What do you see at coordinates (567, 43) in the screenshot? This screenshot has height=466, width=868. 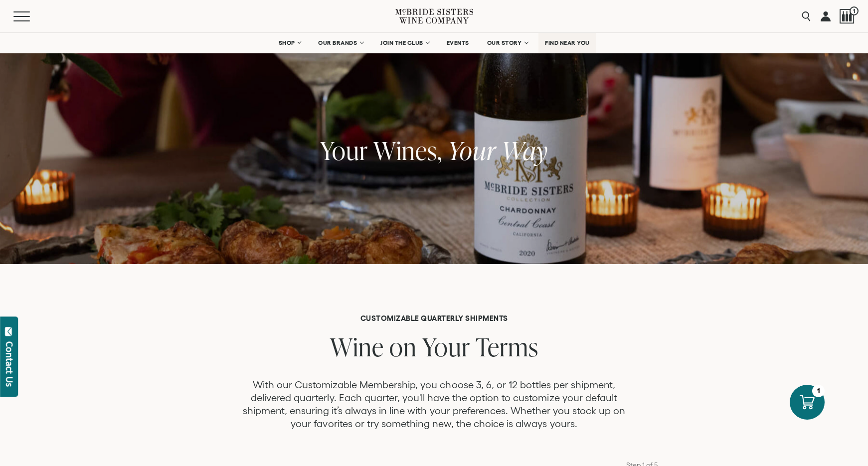 I see `span: FIND NEAR YOU` at bounding box center [567, 43].